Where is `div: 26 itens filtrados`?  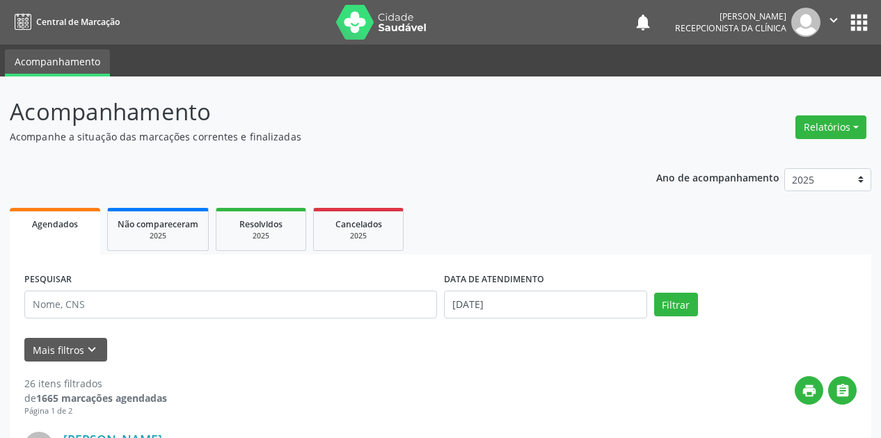 div: 26 itens filtrados is located at coordinates (95, 383).